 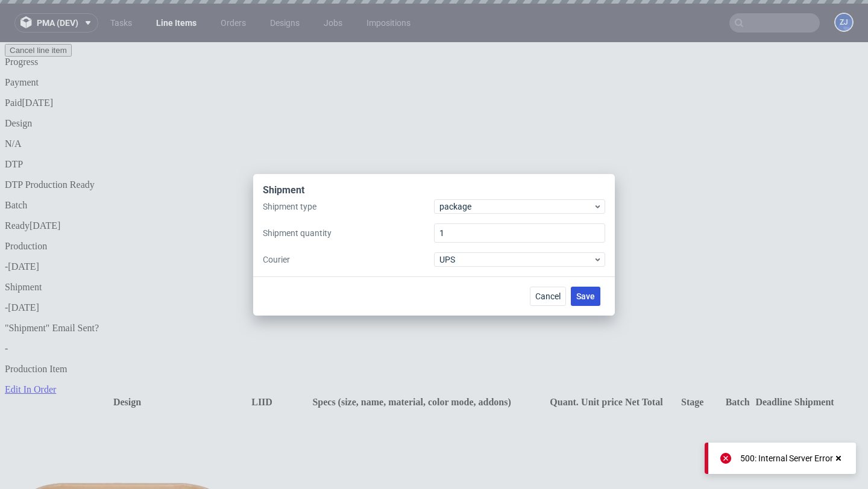 What do you see at coordinates (434, 41) in the screenshot?
I see `p: Payment` at bounding box center [434, 41].